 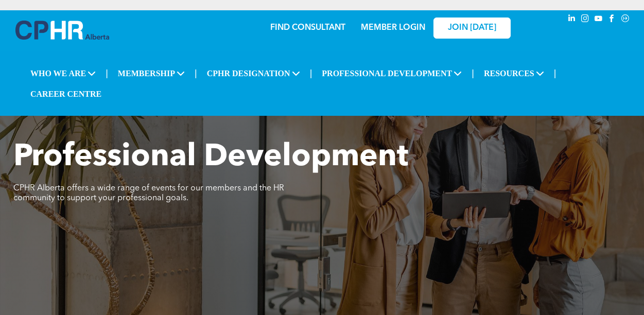 I want to click on span: WHO WE ARE, so click(x=63, y=75).